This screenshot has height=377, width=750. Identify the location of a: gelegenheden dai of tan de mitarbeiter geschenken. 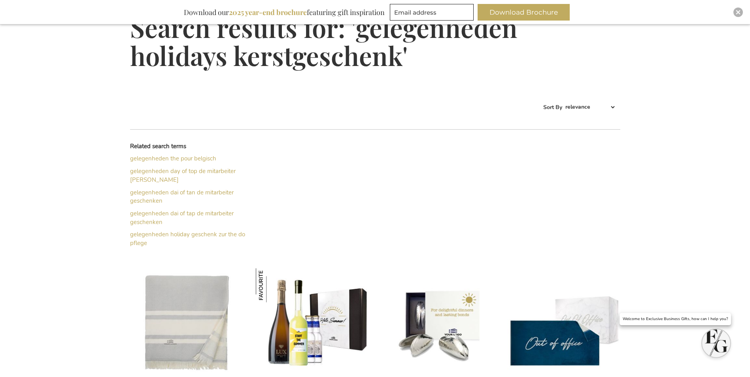
(182, 196).